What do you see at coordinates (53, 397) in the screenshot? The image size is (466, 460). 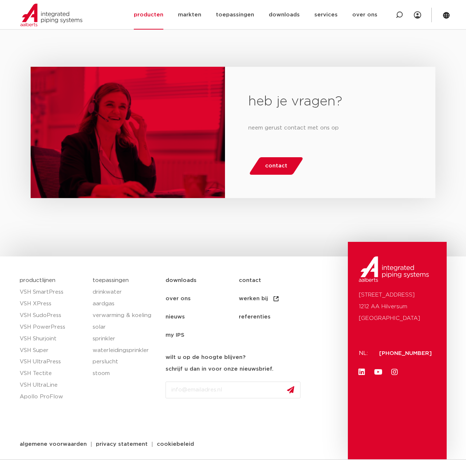 I see `a: Apollo ProFlow` at bounding box center [53, 397].